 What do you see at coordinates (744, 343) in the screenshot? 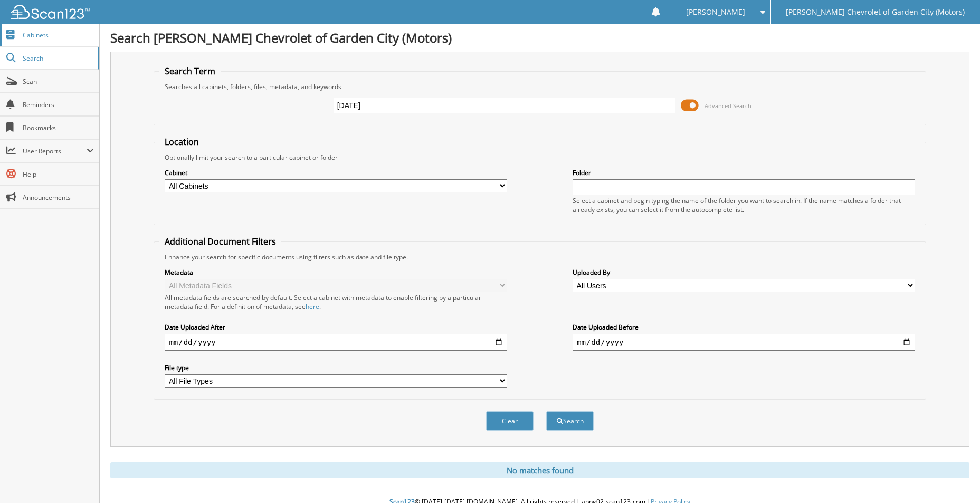
I see `input: end` at bounding box center [744, 343].